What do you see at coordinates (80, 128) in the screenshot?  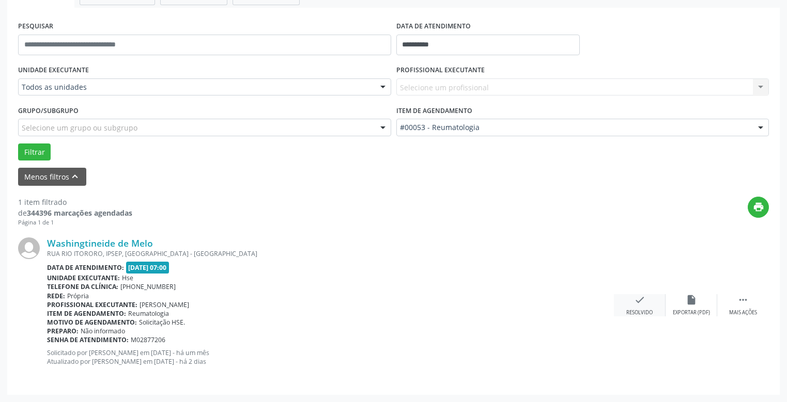 I see `span: Selecione um grupo ou subgrupo` at bounding box center [80, 128].